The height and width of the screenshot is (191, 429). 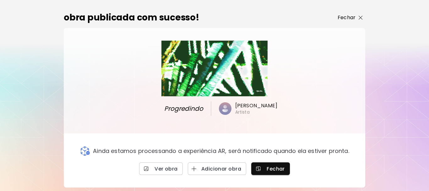 I want to click on button: Adicionar obra, so click(x=217, y=168).